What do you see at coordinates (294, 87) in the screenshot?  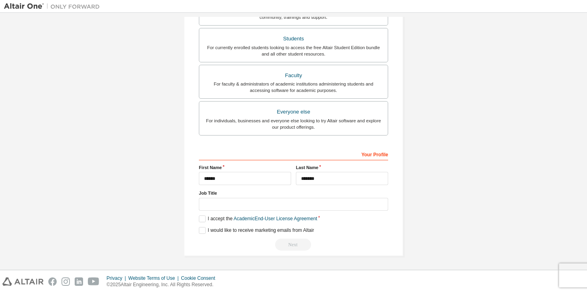 I see `div: For faculty & administrators of academic institutions administering students and accessing softwa...` at bounding box center [294, 87].